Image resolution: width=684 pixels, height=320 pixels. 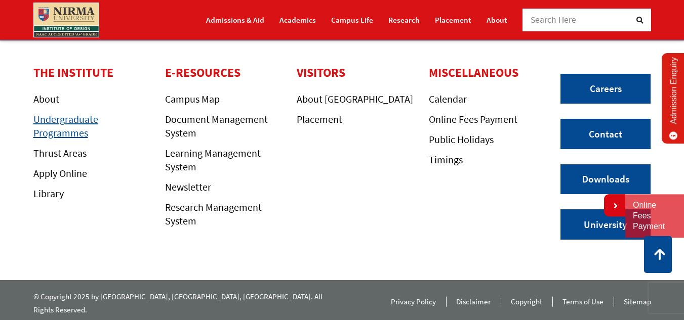 What do you see at coordinates (473, 304) in the screenshot?
I see `a: Disclaimer` at bounding box center [473, 304].